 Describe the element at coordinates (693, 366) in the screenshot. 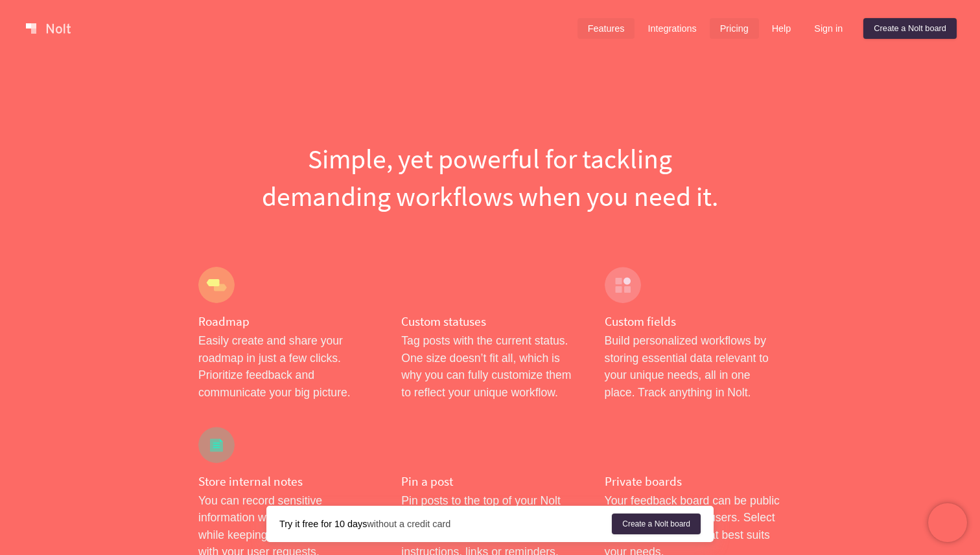

I see `p: Build personalized workflows by storing essential data relevant to your unique needs, all in one ...` at that location.